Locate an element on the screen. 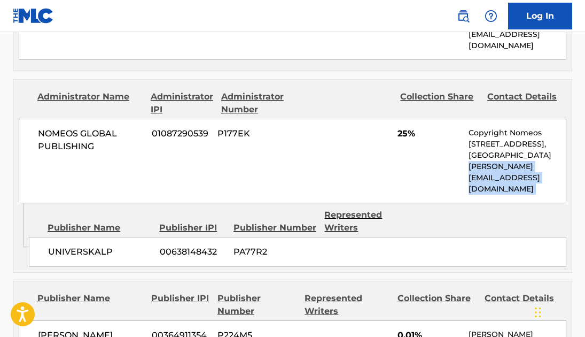 The width and height of the screenshot is (585, 337). span: PA77R2 is located at coordinates (275, 252).